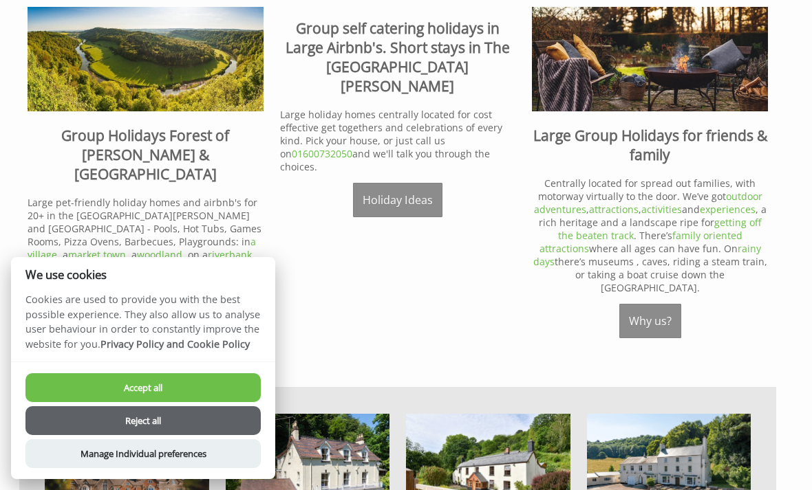 This screenshot has height=490, width=812. I want to click on a: activities, so click(661, 209).